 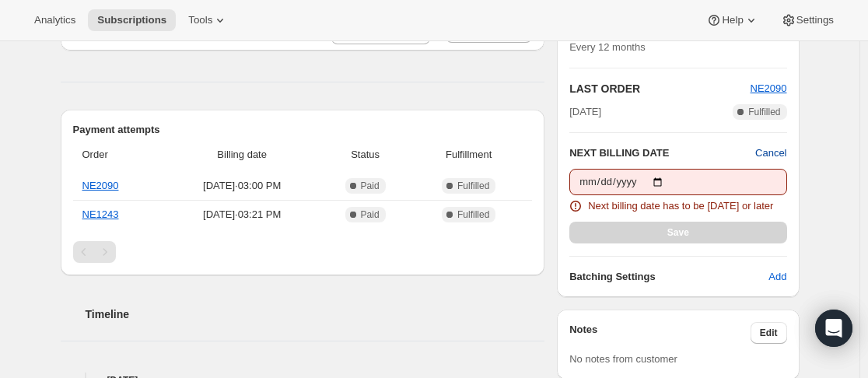 I want to click on button: Settings, so click(x=808, y=20).